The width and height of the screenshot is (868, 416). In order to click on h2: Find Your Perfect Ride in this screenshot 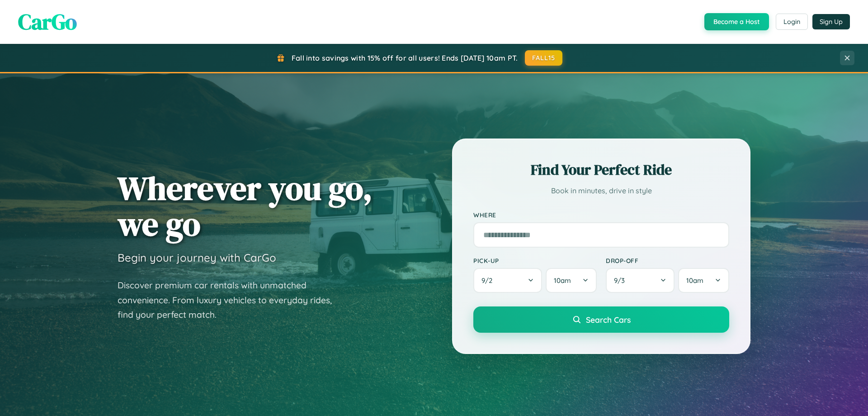, I will do `click(601, 170)`.